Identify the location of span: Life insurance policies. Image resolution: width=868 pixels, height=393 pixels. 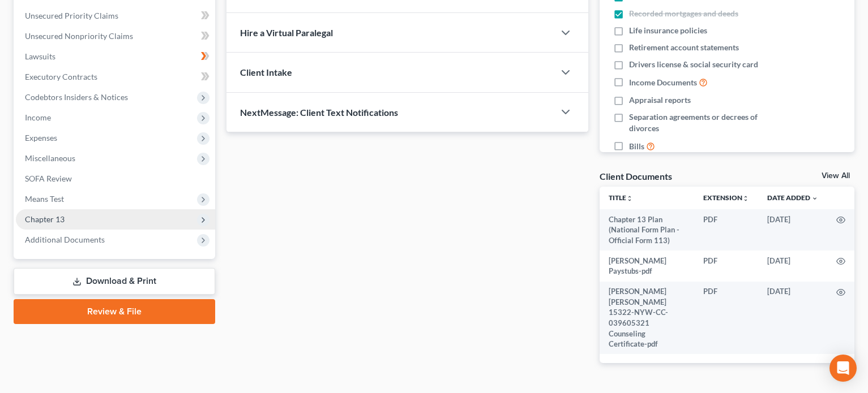
(668, 31).